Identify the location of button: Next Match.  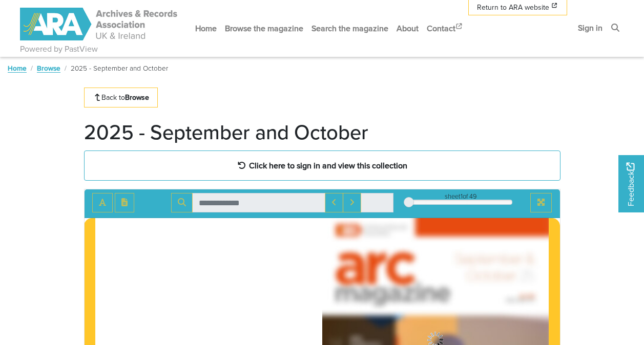
(352, 203).